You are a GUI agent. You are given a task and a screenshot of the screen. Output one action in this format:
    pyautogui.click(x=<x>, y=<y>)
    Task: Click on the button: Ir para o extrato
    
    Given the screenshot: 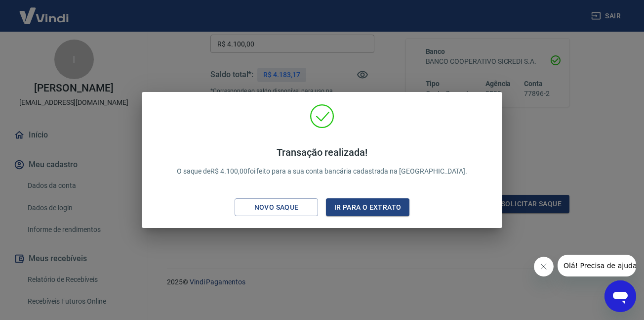 What is the action you would take?
    pyautogui.click(x=367, y=207)
    